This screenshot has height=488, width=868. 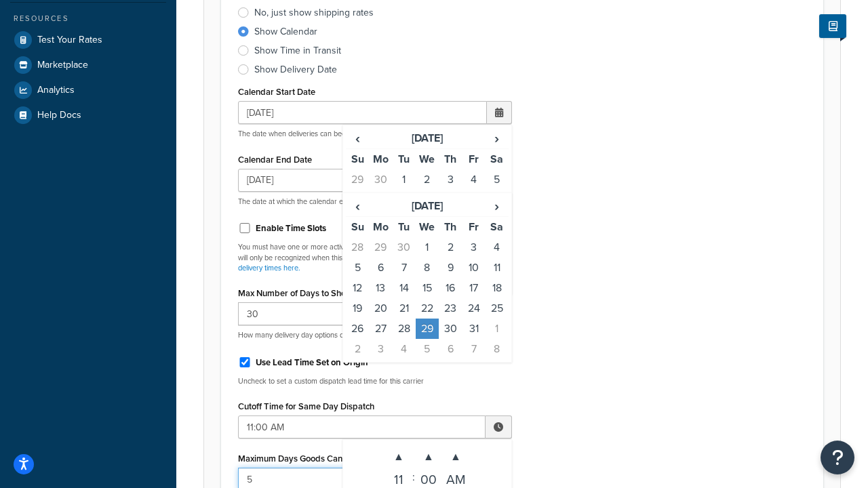 What do you see at coordinates (398, 477) in the screenshot?
I see `div: 11` at bounding box center [398, 477].